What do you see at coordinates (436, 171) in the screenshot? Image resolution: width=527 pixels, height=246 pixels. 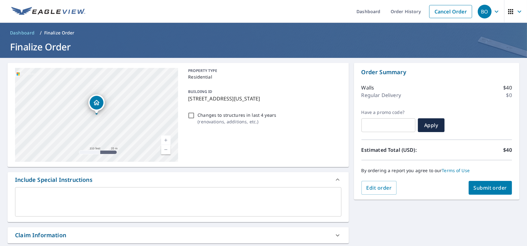 I see `p: By ordering a report you agree to our` at bounding box center [436, 171].